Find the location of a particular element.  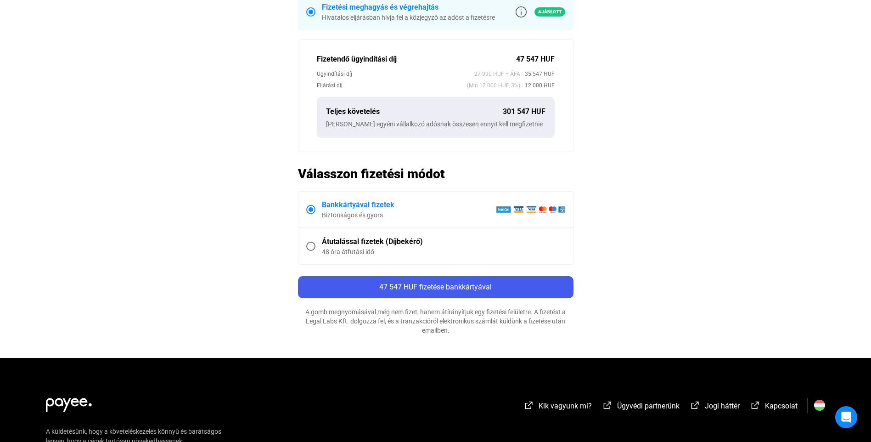

a: external-link-whiteKapcsolat is located at coordinates (774, 407).